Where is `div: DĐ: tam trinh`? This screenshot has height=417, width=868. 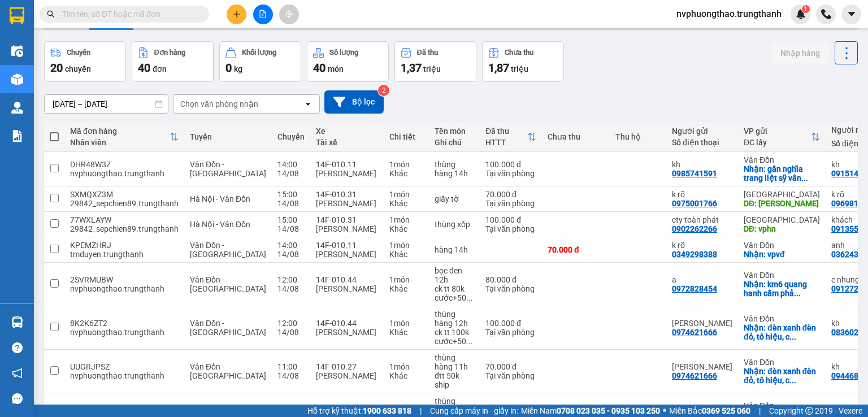 div: DĐ: tam trinh is located at coordinates (781, 203).